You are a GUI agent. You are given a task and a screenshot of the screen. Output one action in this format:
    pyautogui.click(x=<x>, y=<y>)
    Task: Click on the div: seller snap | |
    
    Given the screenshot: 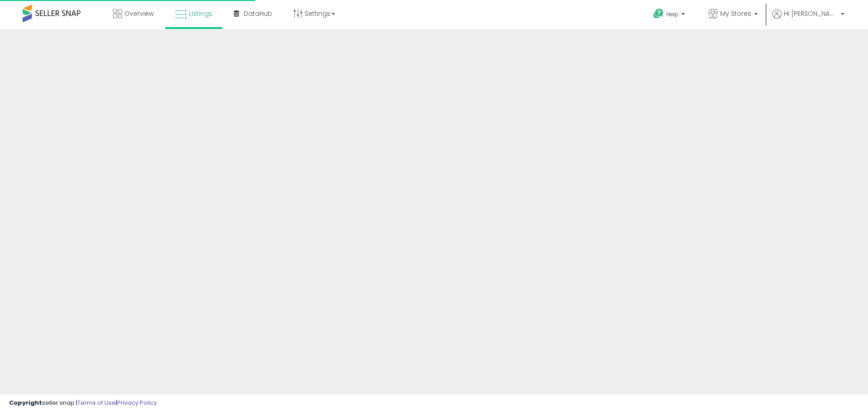 What is the action you would take?
    pyautogui.click(x=83, y=403)
    